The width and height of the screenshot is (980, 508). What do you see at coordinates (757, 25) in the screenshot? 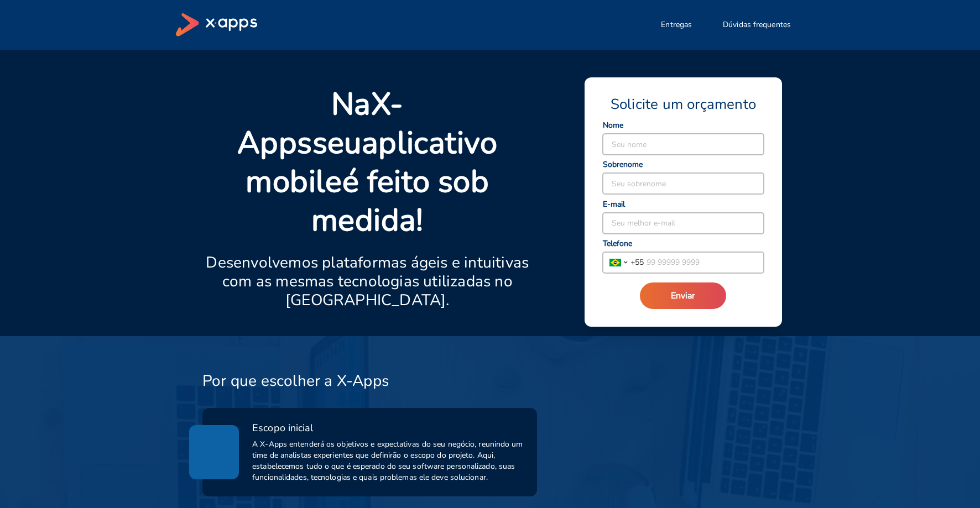
I see `span: Dúvidas frequentes` at bounding box center [757, 25].